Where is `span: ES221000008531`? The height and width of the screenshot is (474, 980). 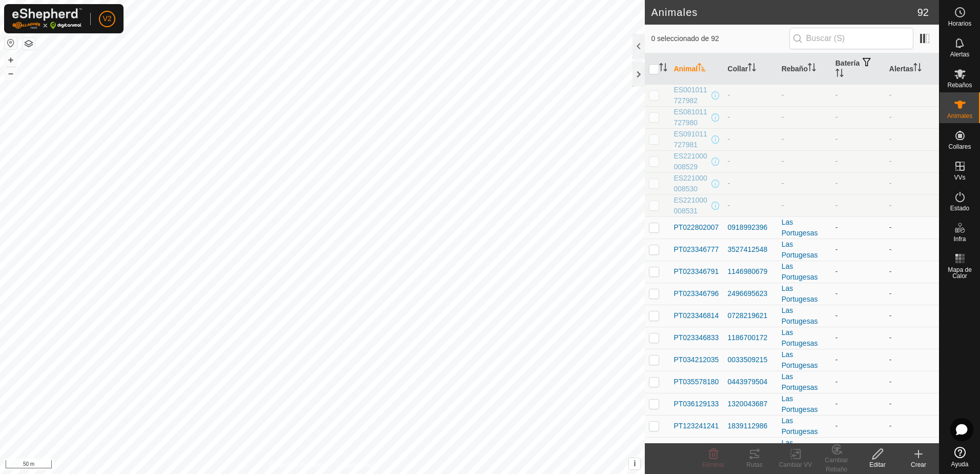
span: ES221000008531 is located at coordinates (691, 206).